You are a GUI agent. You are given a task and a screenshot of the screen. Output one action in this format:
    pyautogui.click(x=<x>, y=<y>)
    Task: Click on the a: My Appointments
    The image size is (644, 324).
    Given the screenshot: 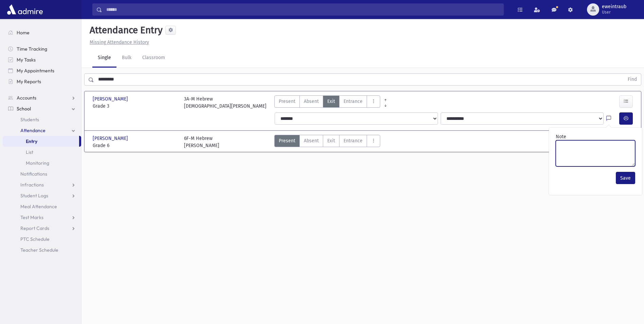 What is the action you would take?
    pyautogui.click(x=42, y=71)
    